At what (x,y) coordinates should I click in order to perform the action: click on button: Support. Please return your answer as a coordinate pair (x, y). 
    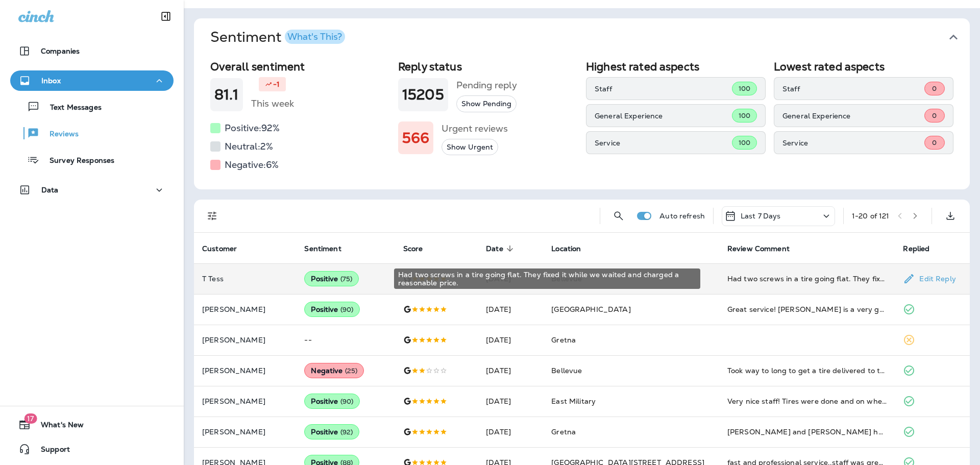
    Looking at the image, I should click on (92, 449).